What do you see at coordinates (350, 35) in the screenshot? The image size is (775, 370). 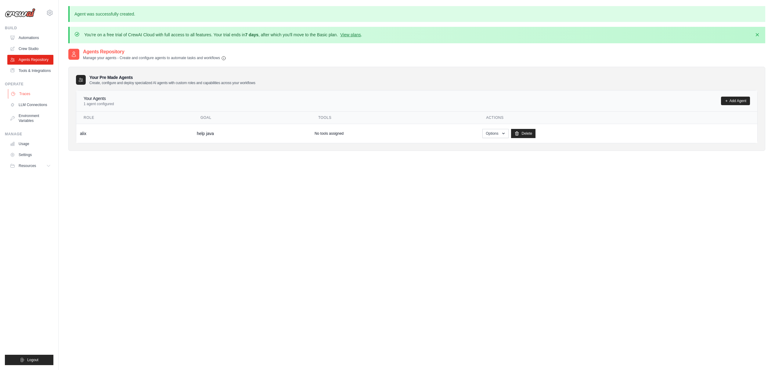 I see `a: View plans` at bounding box center [350, 35].